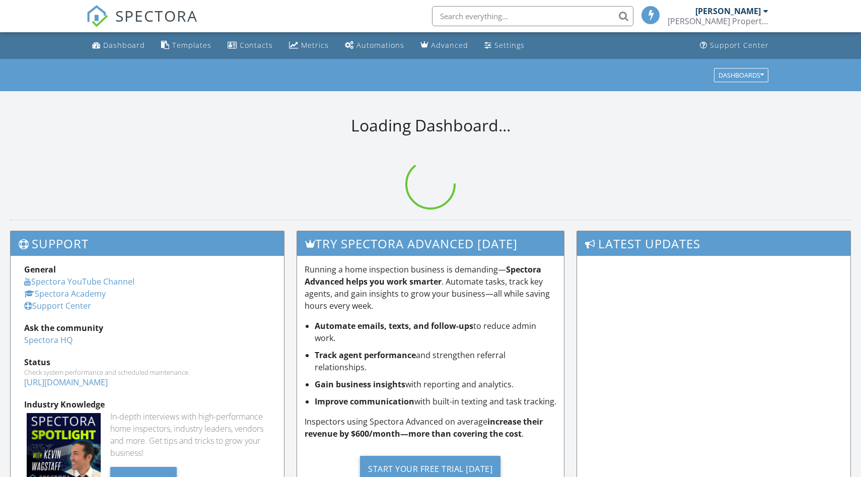  Describe the element at coordinates (118, 45) in the screenshot. I see `a: Dashboard` at that location.